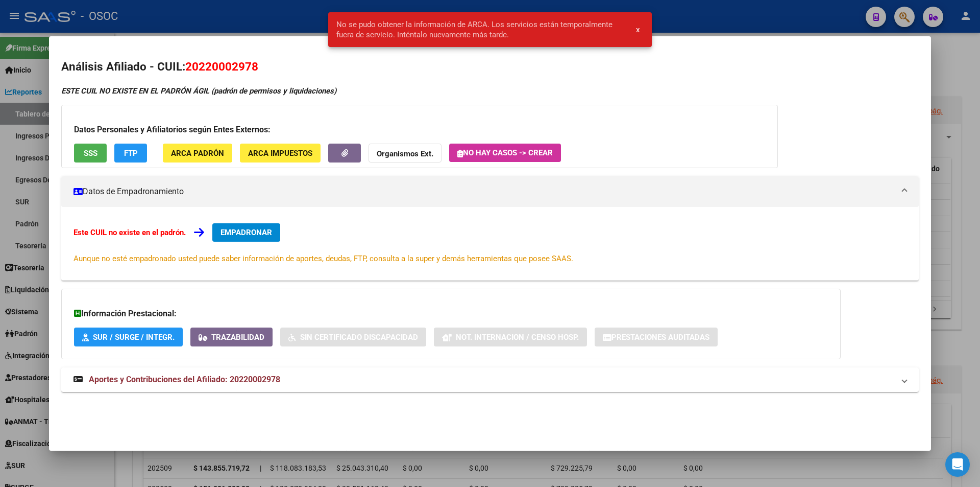  Describe the element at coordinates (280, 153) in the screenshot. I see `span: ARCA Impuestos` at that location.